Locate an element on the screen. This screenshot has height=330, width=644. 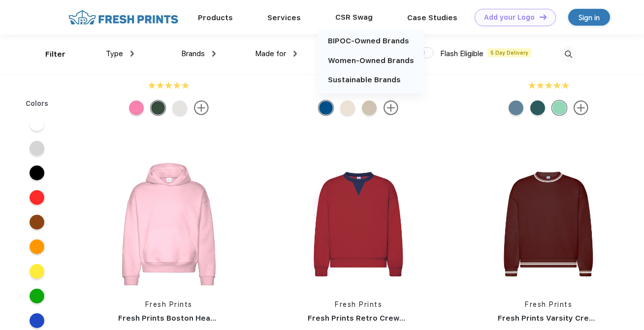
div: Island Reef is located at coordinates (559, 108).